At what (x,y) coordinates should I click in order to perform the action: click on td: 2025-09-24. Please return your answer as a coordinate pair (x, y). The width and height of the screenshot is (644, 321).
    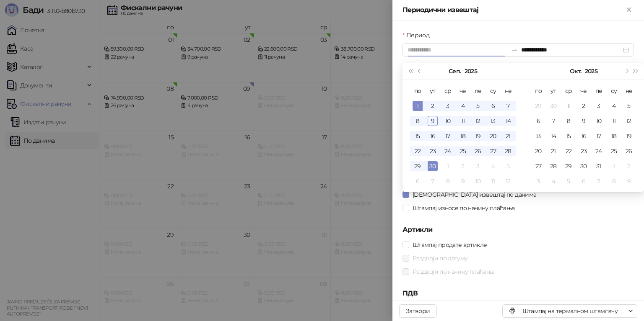
    Looking at the image, I should click on (447, 151).